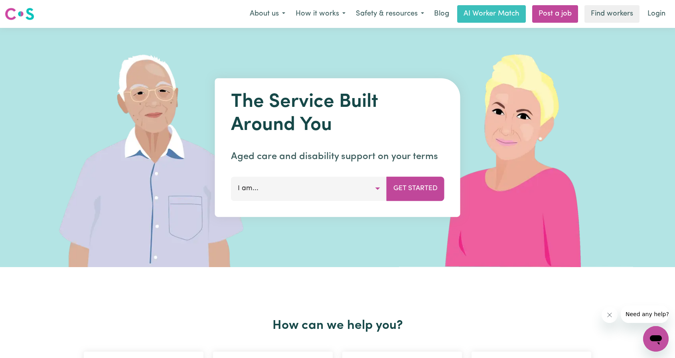 This screenshot has width=675, height=358. Describe the element at coordinates (612, 14) in the screenshot. I see `a: Find workers` at that location.